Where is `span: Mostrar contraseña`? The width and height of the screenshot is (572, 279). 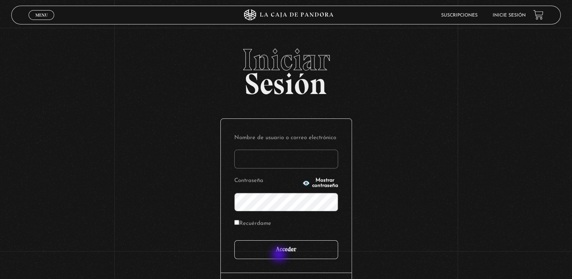
span: Mostrar contraseña is located at coordinates (325, 183).